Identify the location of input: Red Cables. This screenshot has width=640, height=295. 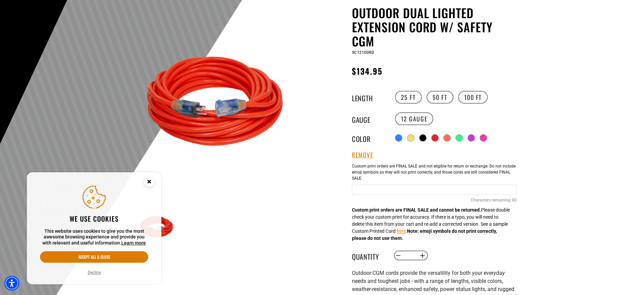
(434, 189).